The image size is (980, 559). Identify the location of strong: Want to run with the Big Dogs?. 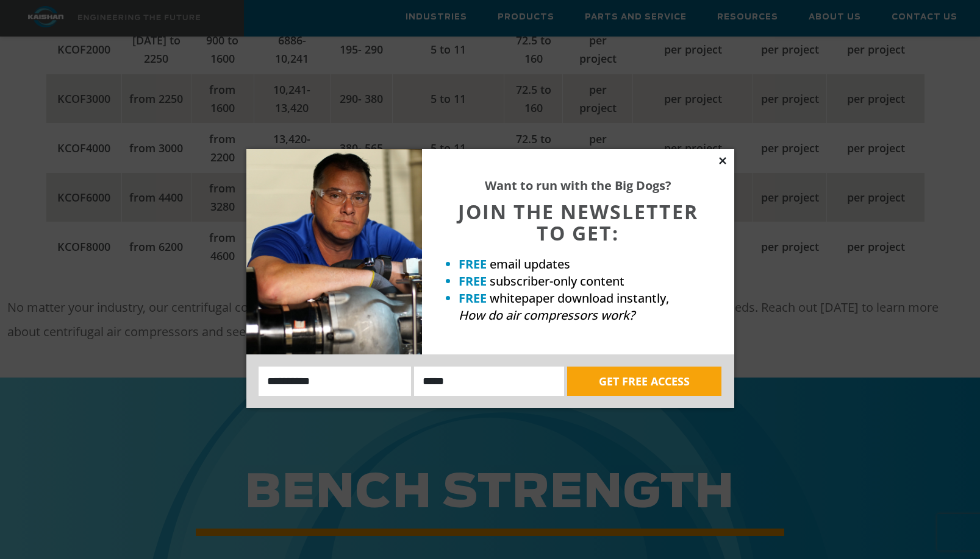
(578, 185).